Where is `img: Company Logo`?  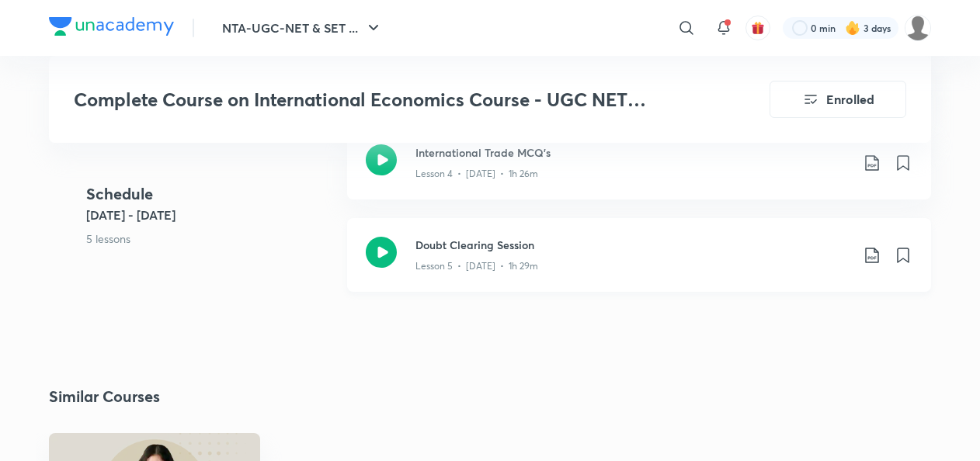
img: Company Logo is located at coordinates (111, 26).